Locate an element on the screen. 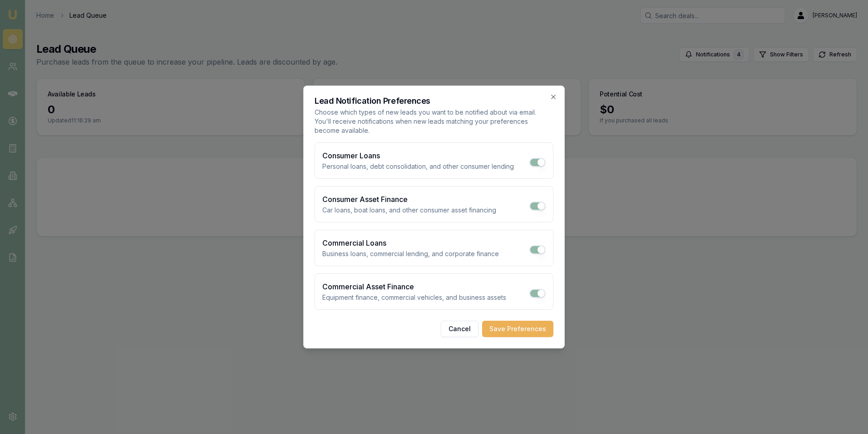 This screenshot has height=434, width=868. button: Toggle Commercial Asset Finance notifications is located at coordinates (538, 293).